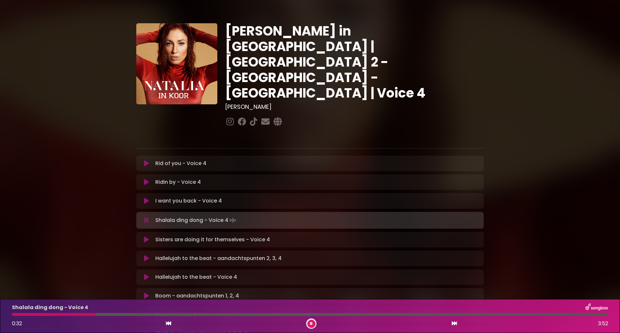 The image size is (620, 333). What do you see at coordinates (218, 258) in the screenshot?
I see `p: Hallelujah to the beat - aandachtspunten 2, 3, 4` at bounding box center [218, 258].